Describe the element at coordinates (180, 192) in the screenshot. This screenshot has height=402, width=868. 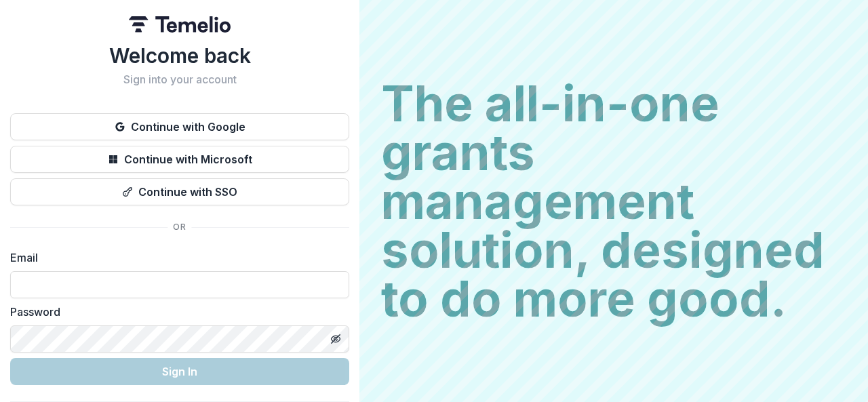
I see `button: Continue with SSO` at that location.